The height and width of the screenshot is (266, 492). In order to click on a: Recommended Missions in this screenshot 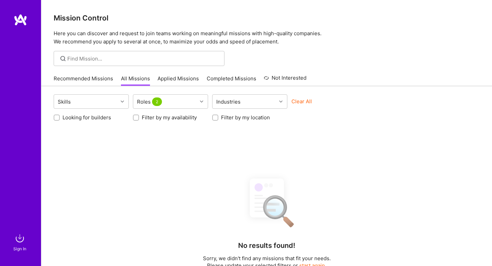, I will do `click(83, 80)`.